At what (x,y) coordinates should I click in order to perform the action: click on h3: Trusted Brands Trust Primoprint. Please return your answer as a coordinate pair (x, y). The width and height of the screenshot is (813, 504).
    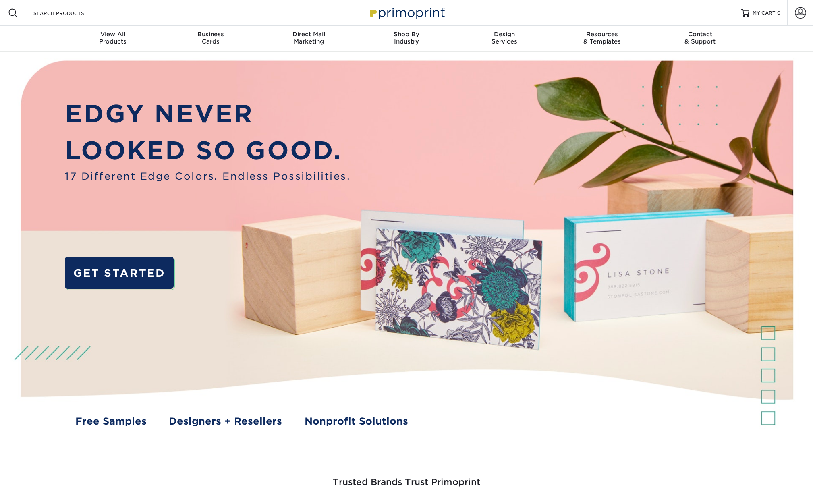
    Looking at the image, I should click on (406, 477).